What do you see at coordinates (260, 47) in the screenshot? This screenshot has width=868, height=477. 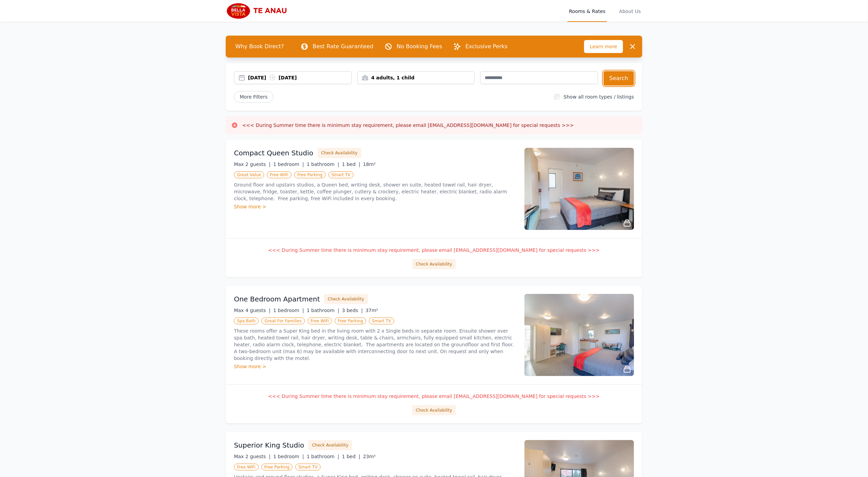 I see `span: Why Book Direct?` at bounding box center [260, 47].